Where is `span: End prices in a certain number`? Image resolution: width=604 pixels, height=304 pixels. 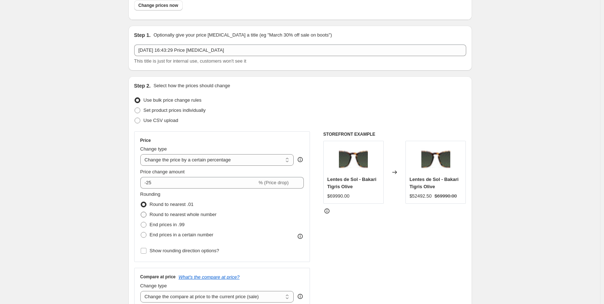 span: End prices in a certain number is located at coordinates (182, 234).